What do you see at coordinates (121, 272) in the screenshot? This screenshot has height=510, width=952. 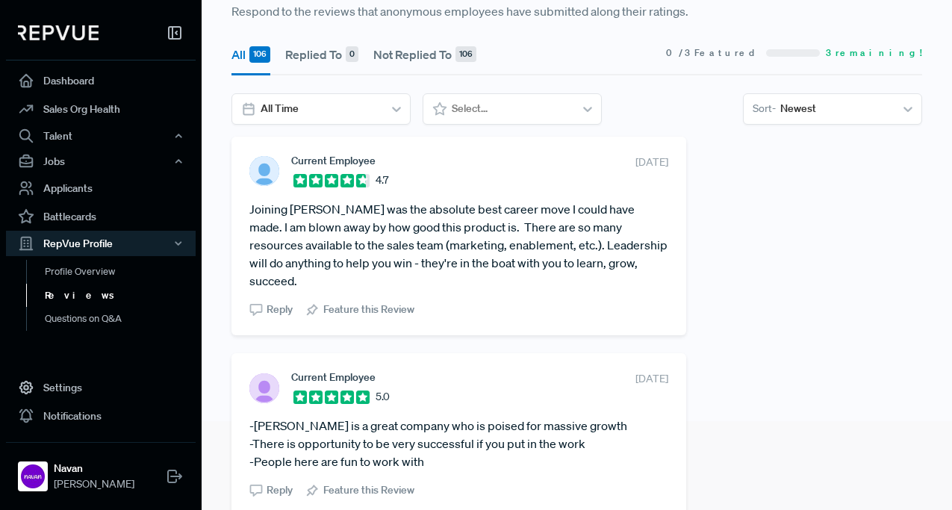 I see `a: Profile Overview` at bounding box center [121, 272].